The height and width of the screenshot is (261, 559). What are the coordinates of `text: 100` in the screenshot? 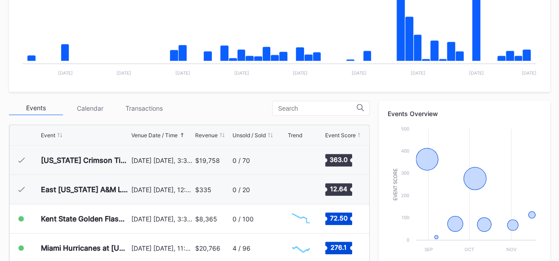 It's located at (405, 217).